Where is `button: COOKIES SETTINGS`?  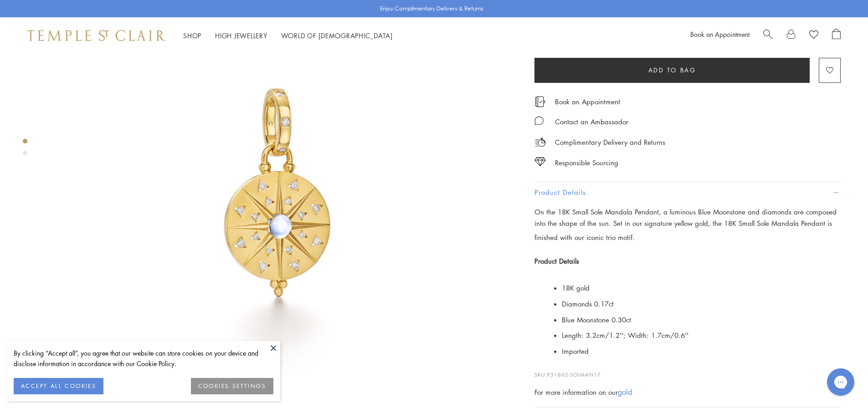
button: COOKIES SETTINGS is located at coordinates (232, 386).